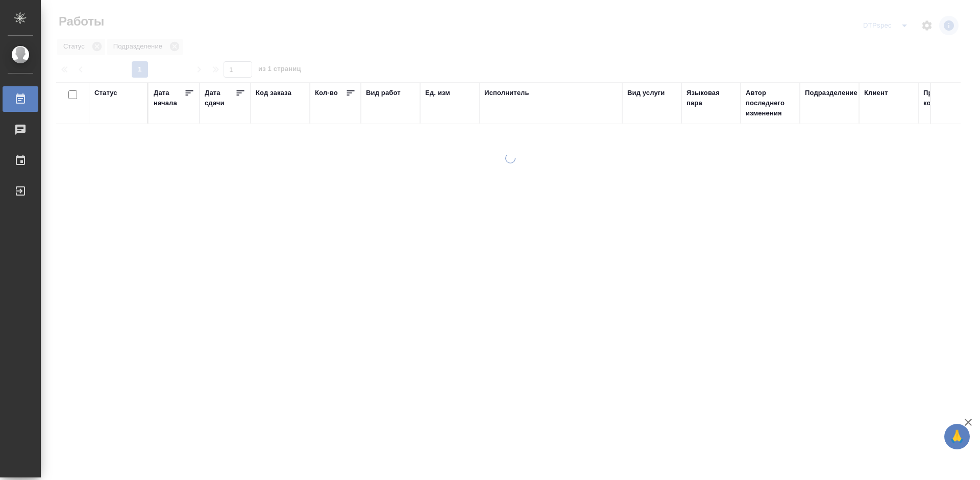 Image resolution: width=980 pixels, height=480 pixels. What do you see at coordinates (948, 98) in the screenshot?
I see `div: Проектная команда` at bounding box center [948, 98].